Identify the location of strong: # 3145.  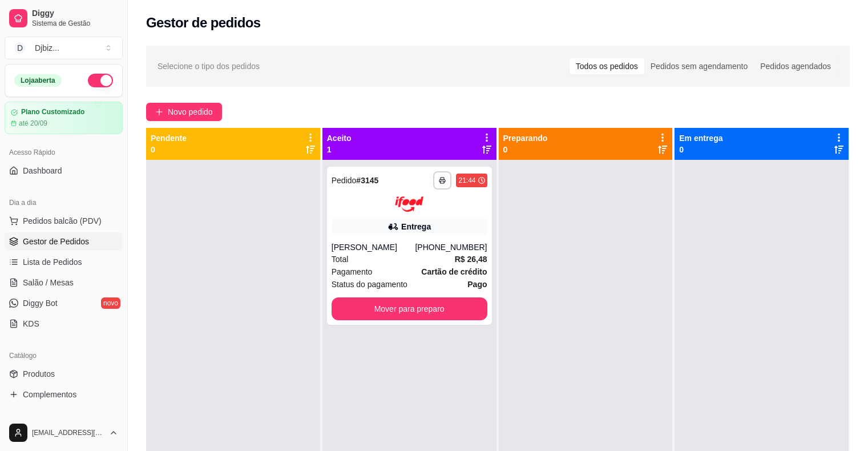
(367, 181).